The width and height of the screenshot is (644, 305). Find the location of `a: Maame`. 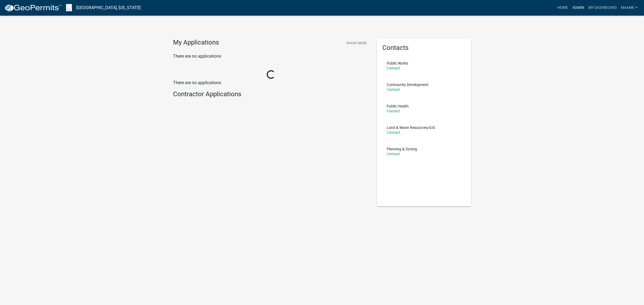

a: Maame is located at coordinates (629, 8).